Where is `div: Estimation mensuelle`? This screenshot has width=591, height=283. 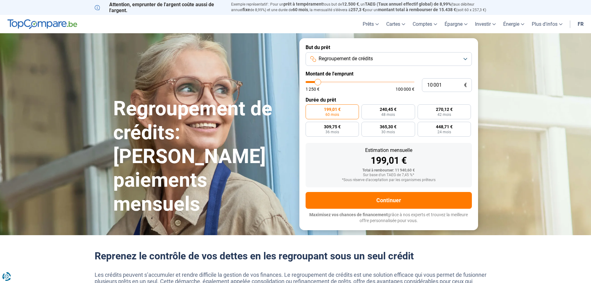 div: Estimation mensuelle is located at coordinates (389, 150).